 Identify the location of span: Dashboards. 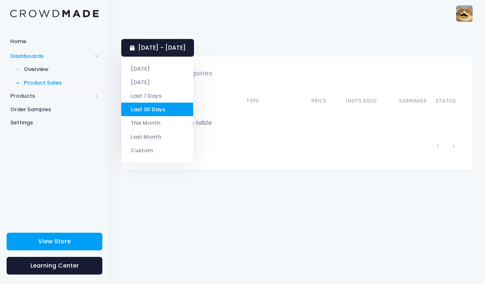
(51, 56).